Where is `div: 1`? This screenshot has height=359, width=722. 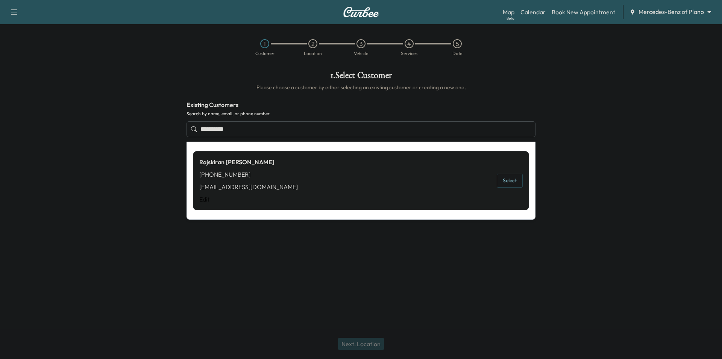
div: 1 is located at coordinates (265, 44).